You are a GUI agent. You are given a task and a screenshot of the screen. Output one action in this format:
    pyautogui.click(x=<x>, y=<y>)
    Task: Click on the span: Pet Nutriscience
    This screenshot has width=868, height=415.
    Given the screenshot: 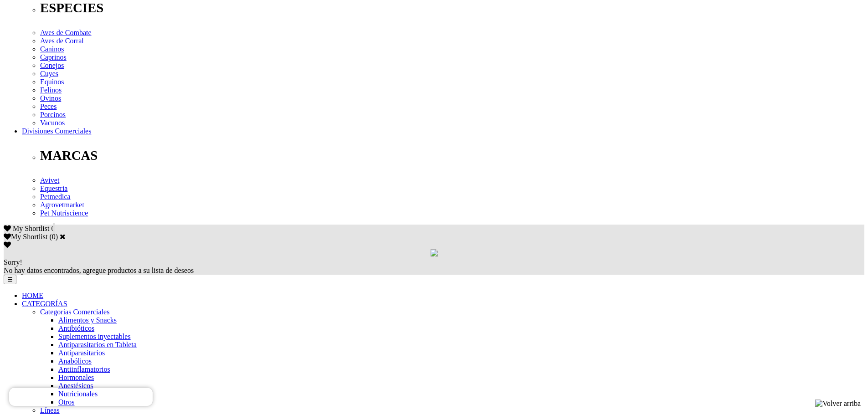 What is the action you would take?
    pyautogui.click(x=64, y=213)
    